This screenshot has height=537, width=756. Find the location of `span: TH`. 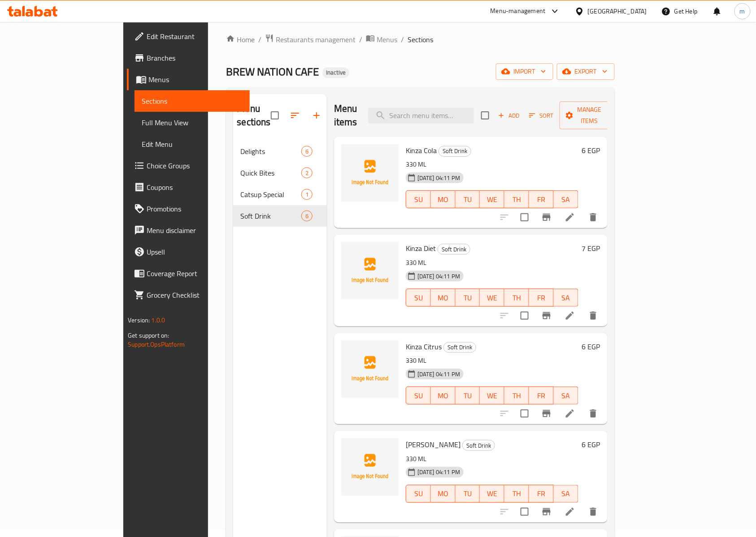

span: TH is located at coordinates (516, 297).